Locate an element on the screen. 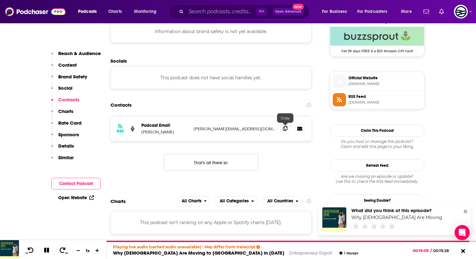 This screenshot has height=259, width=476. div: What did you think of this episode? is located at coordinates (397, 210).